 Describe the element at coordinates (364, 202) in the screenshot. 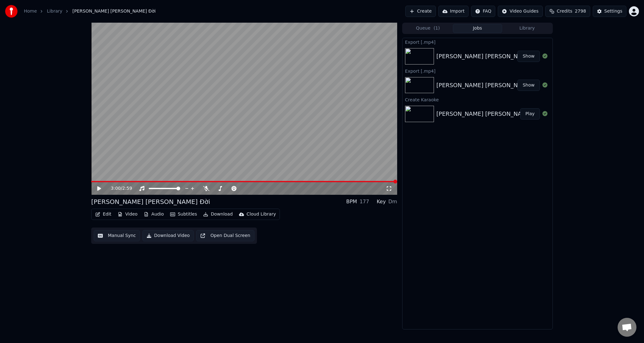

I see `div: 177` at that location.